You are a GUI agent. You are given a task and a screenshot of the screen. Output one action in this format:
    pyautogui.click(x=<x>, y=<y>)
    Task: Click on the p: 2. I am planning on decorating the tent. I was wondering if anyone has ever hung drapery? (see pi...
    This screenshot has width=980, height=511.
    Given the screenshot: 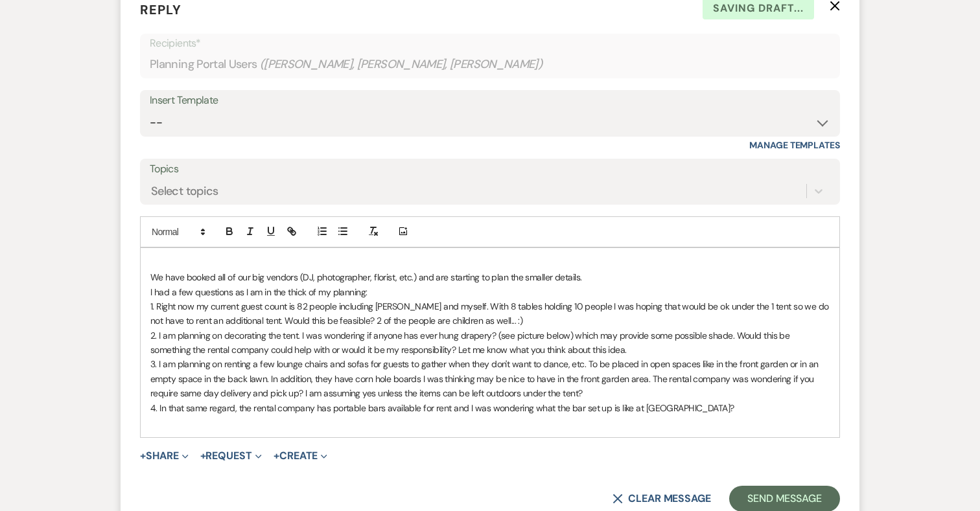 What is the action you would take?
    pyautogui.click(x=490, y=342)
    